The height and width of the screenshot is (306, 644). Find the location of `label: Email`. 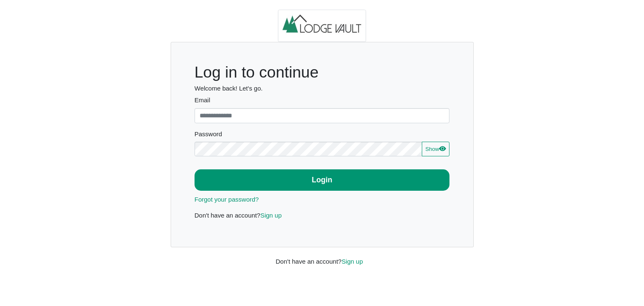

label: Email is located at coordinates (322, 100).